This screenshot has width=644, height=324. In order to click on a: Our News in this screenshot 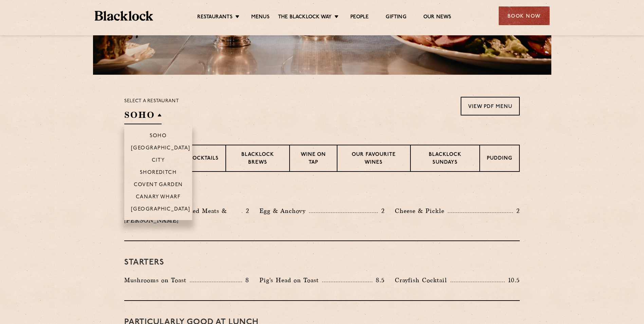, I will do `click(437, 18)`.